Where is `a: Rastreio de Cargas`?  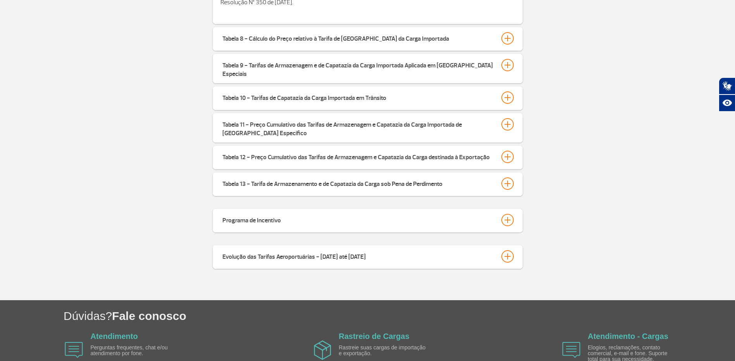 a: Rastreio de Cargas is located at coordinates (374, 336).